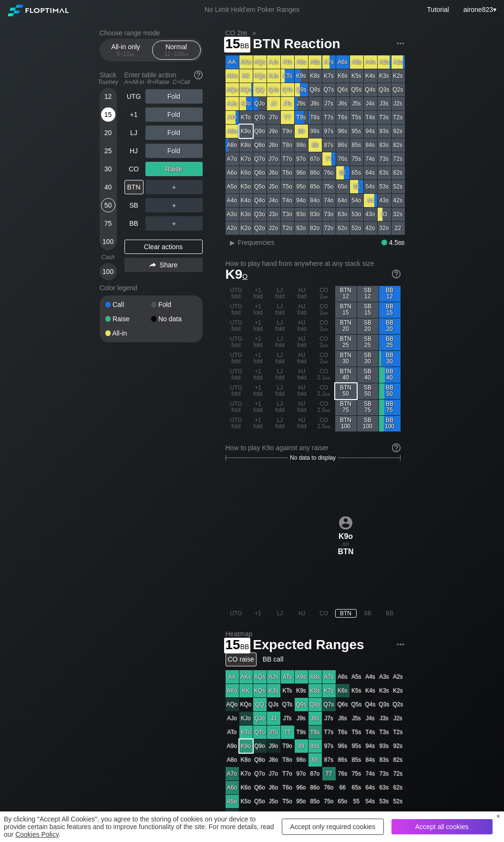 The width and height of the screenshot is (504, 842). What do you see at coordinates (329, 131) in the screenshot?
I see `div: 97s` at bounding box center [329, 131].